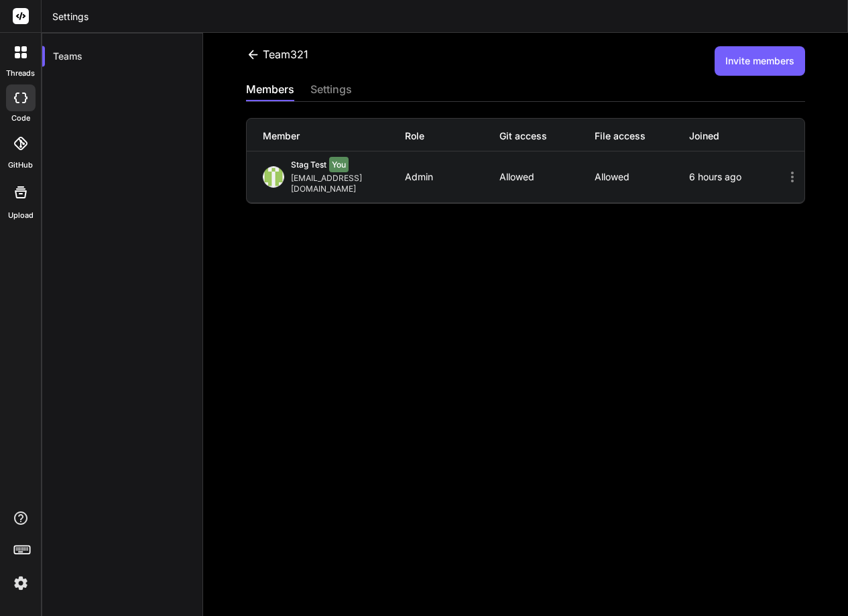  Describe the element at coordinates (270, 90) in the screenshot. I see `div: members` at that location.